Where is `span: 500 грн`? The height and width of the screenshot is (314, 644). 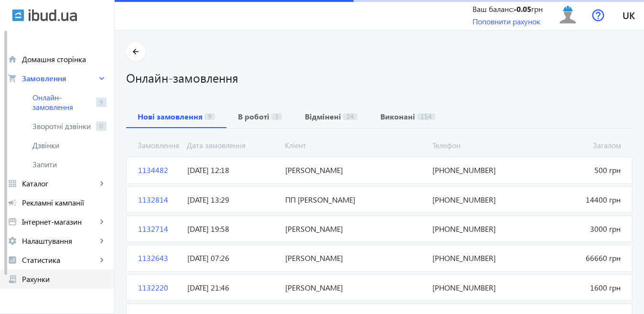 span: 500 грн is located at coordinates (576, 170).